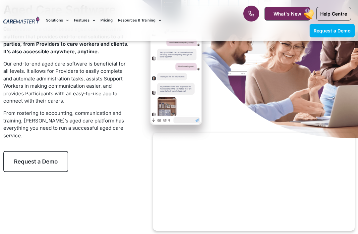  I want to click on strong: CareMaster is a cloud-based aged care software platform that provides end-to-end solutions to all..., so click(66, 40).